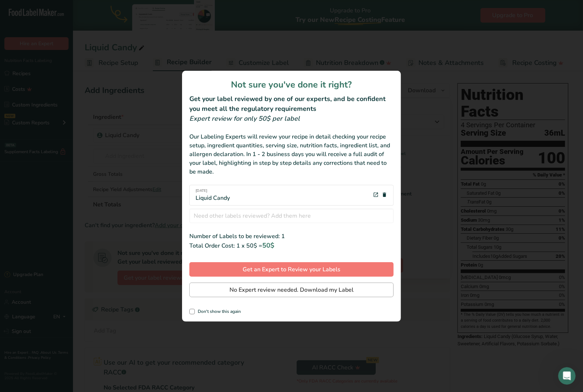 This screenshot has width=583, height=392. Describe the element at coordinates (292, 290) in the screenshot. I see `span: No Expert review needed. Download my Label` at that location.